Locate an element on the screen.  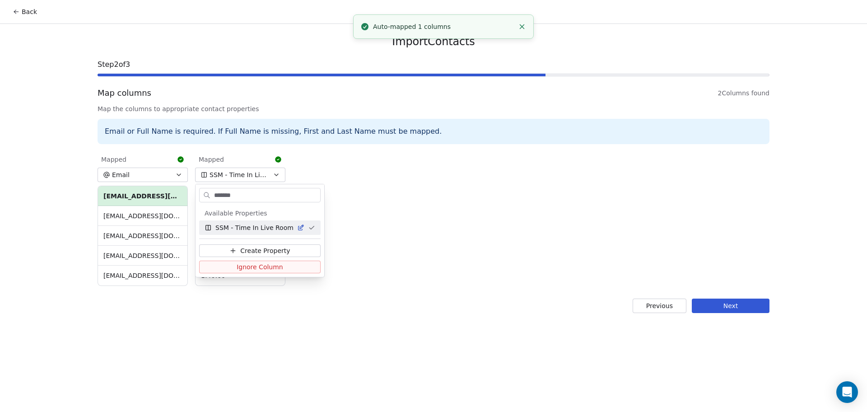
div: Suggestions is located at coordinates (260, 220).